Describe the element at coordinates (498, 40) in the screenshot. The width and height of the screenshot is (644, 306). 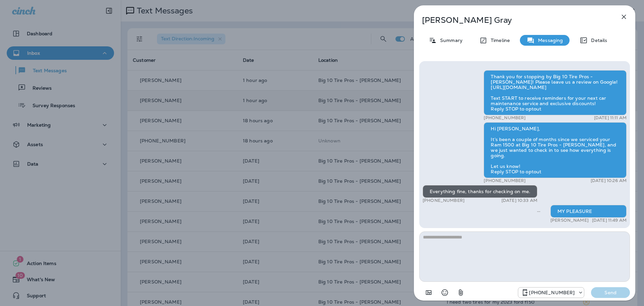
I see `p: Timeline` at that location.